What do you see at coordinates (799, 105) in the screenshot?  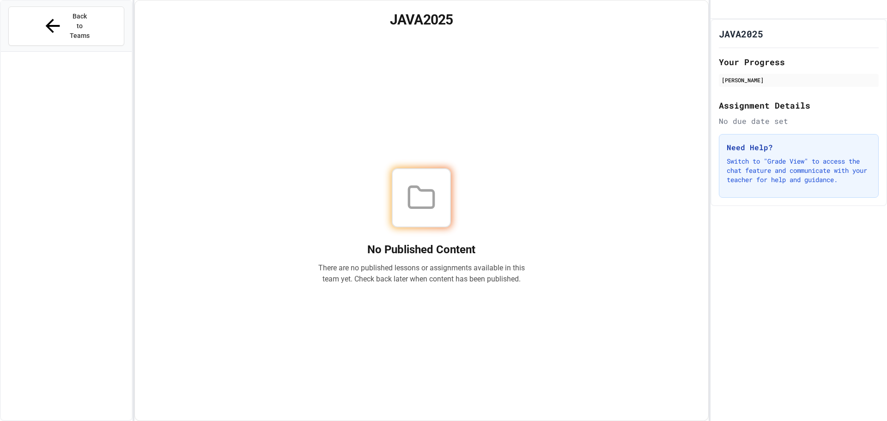 I see `h2: Assignment Details` at bounding box center [799, 105].